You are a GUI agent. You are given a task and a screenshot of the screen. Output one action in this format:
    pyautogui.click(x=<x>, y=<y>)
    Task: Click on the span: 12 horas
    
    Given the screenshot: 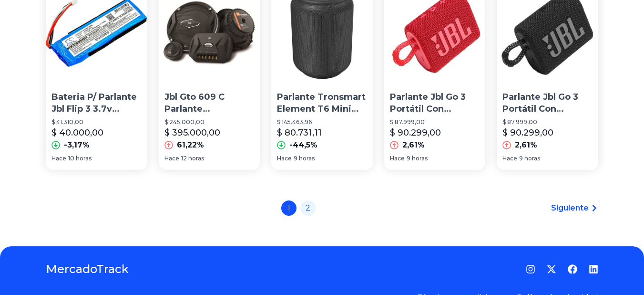 What is the action you would take?
    pyautogui.click(x=193, y=158)
    